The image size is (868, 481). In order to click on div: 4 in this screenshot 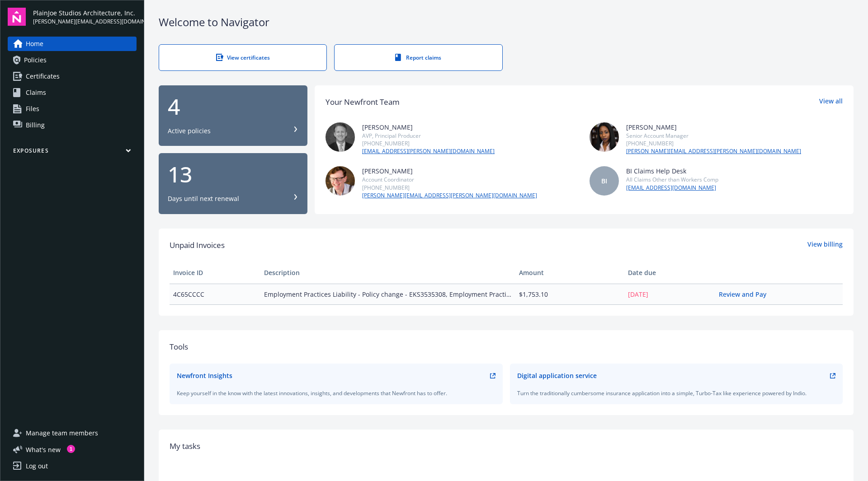, I will do `click(233, 106)`.